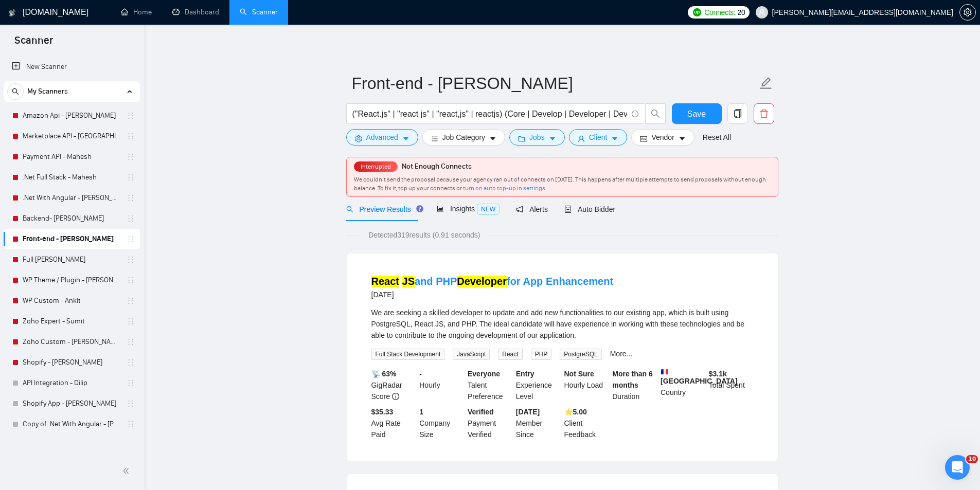  What do you see at coordinates (382, 137) in the screenshot?
I see `button: settingAdvancedcaret-down` at bounding box center [382, 137].